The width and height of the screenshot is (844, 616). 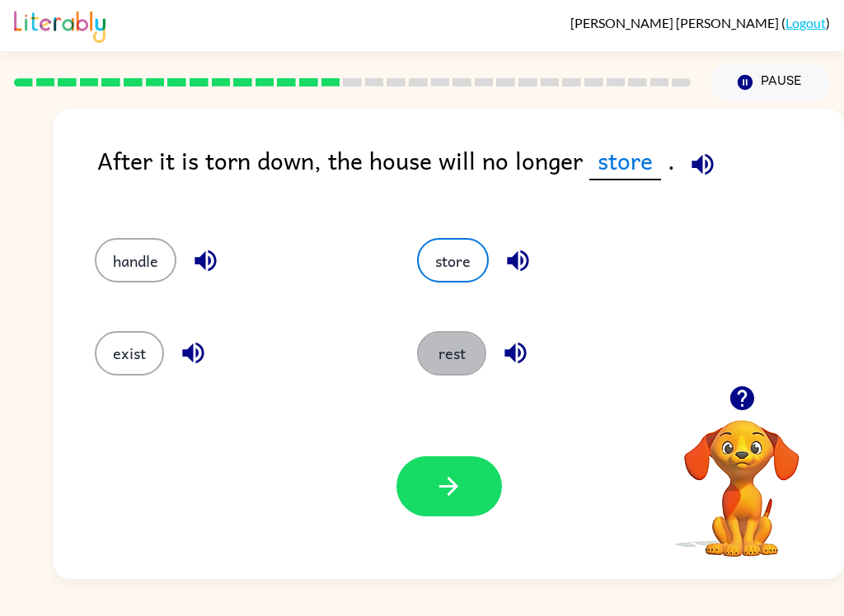 I want to click on button: rest, so click(x=451, y=354).